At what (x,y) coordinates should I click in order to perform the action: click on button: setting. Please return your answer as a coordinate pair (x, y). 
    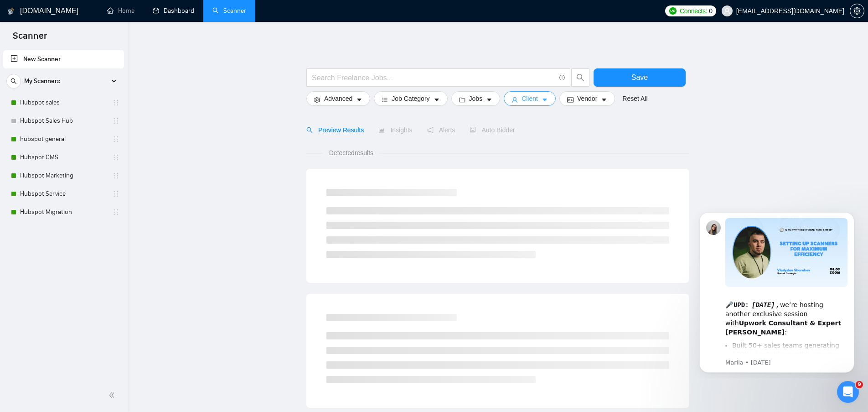
    Looking at the image, I should click on (857, 11).